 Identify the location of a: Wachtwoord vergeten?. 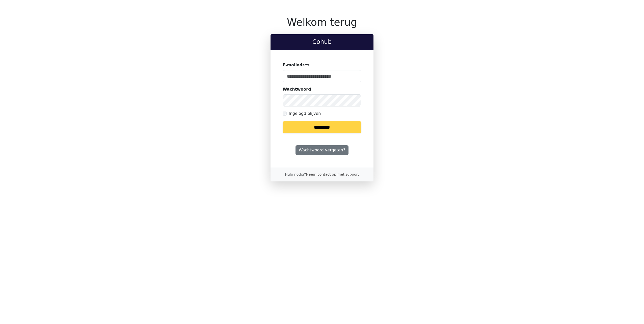
(322, 150).